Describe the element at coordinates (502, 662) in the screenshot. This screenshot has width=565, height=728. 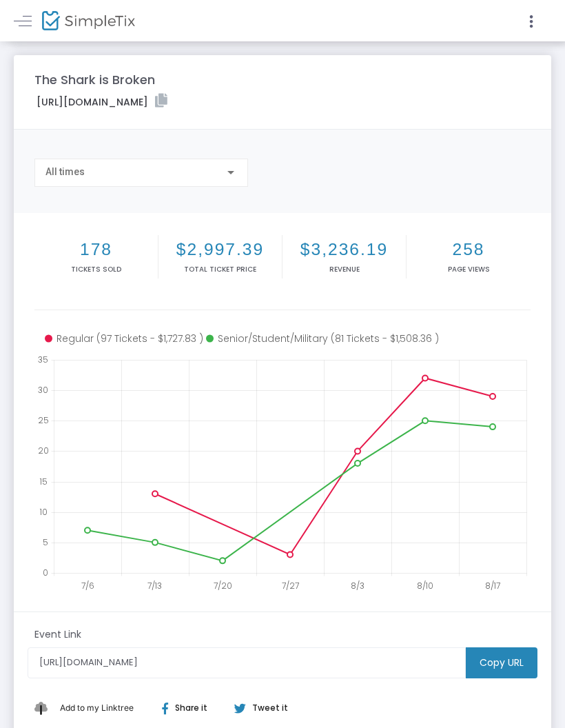
I see `m-button: Copy URL` at that location.